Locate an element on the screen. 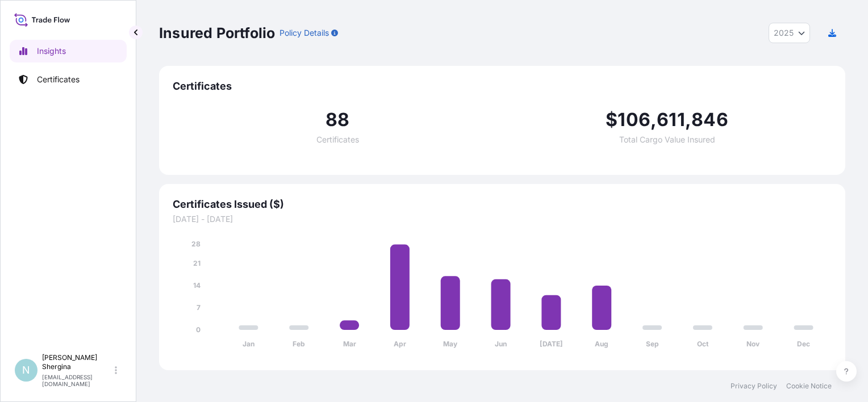 Image resolution: width=868 pixels, height=402 pixels. tspan: Sep is located at coordinates (652, 344).